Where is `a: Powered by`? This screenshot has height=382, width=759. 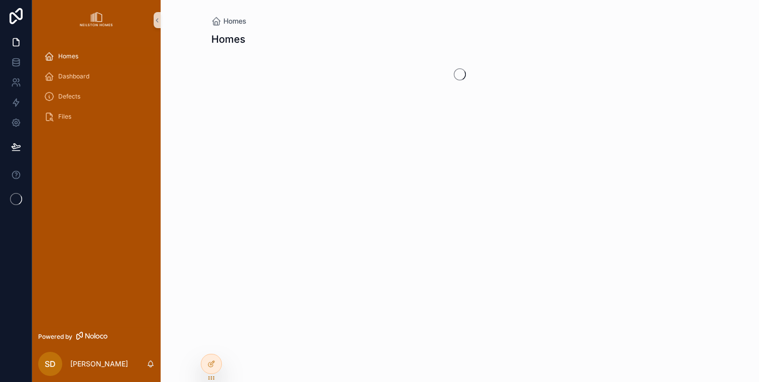 a: Powered by is located at coordinates (96, 336).